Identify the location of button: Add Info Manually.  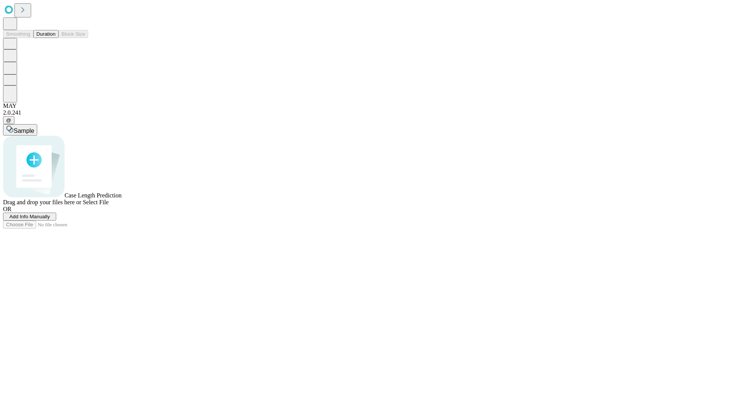
(30, 217).